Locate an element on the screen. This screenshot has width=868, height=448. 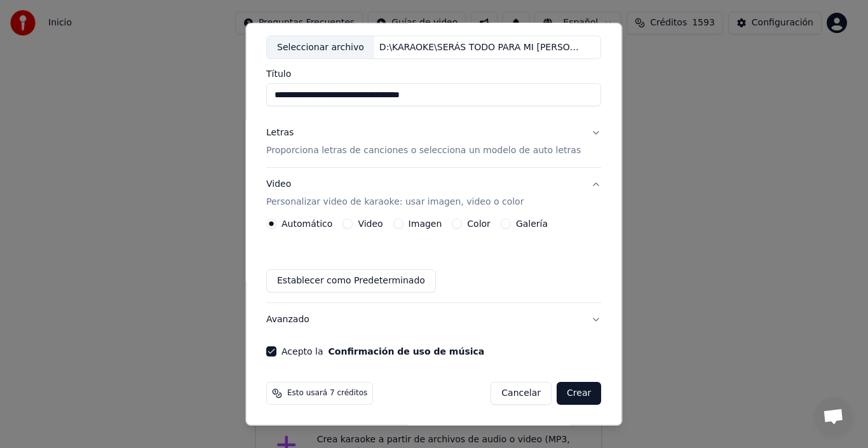
div: VideoPersonalizar video de karaoke: usar imagen, video o color is located at coordinates (433, 261).